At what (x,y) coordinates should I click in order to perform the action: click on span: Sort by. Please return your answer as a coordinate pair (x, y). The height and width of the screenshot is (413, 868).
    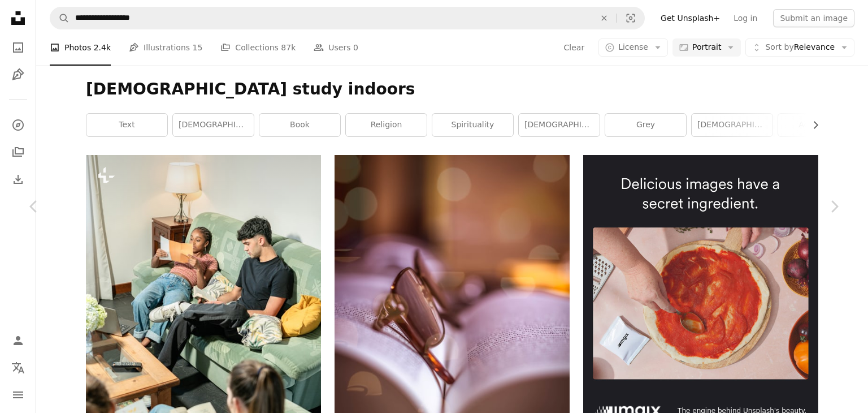
    Looking at the image, I should click on (780, 47).